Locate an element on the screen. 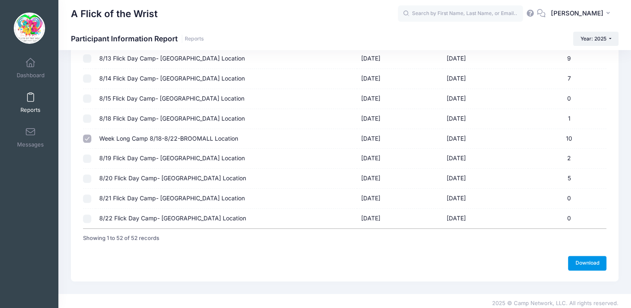  a: Dashboard is located at coordinates (30, 68).